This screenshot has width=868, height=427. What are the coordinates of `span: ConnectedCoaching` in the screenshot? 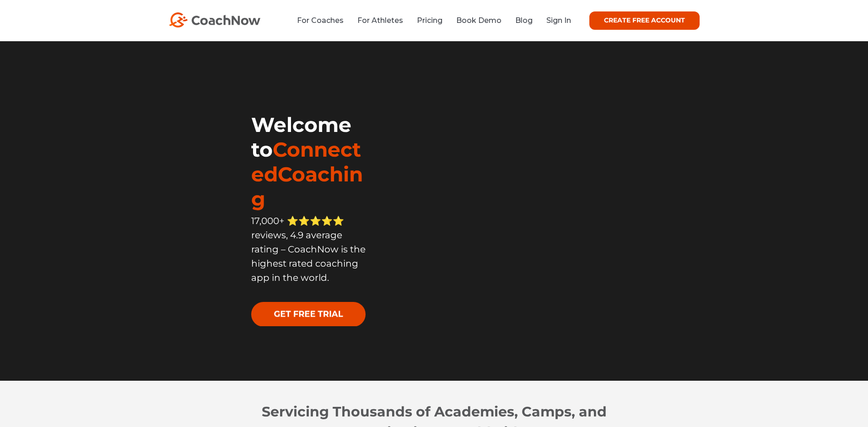 It's located at (307, 174).